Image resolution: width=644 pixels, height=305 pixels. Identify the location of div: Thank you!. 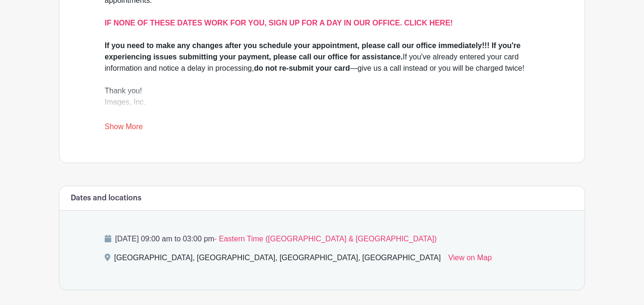
(322, 91).